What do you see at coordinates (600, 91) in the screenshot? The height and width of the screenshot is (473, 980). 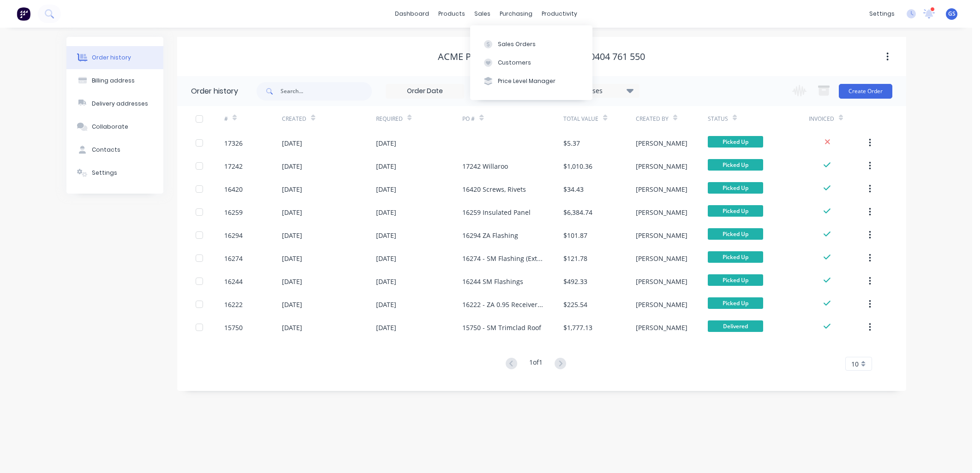 I see `div: 13 Statuses` at bounding box center [600, 91].